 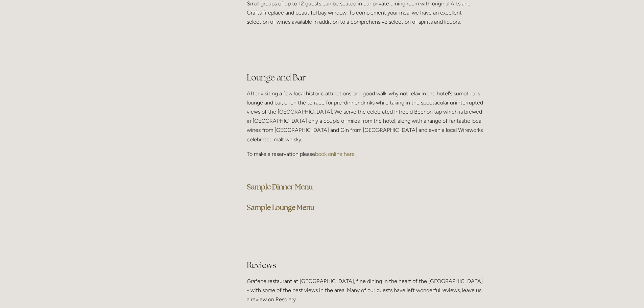 I want to click on h2: Lounge and Bar, so click(x=365, y=78).